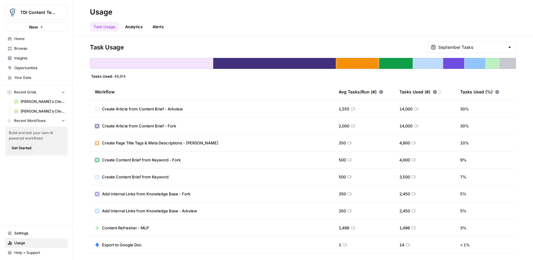  What do you see at coordinates (36, 12) in the screenshot?
I see `button: Workspace: TDI Content Team` at bounding box center [36, 12].